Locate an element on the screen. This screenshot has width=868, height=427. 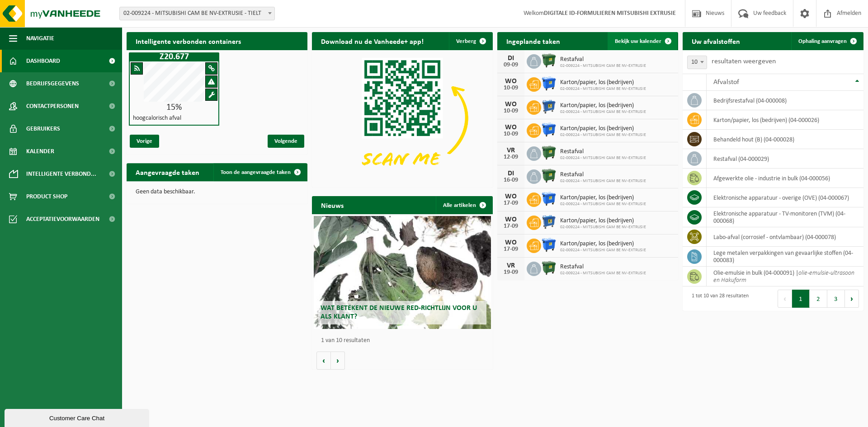
div: Customer Care Chat is located at coordinates (72, 11).